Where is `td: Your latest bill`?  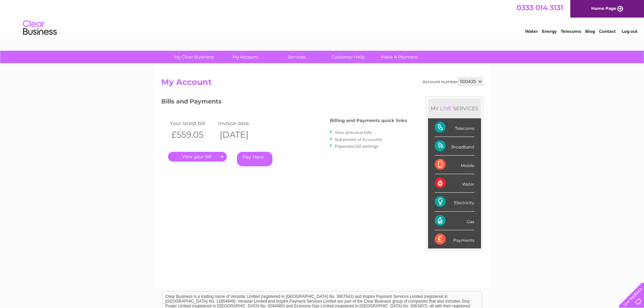 td: Your latest bill is located at coordinates (193, 123).